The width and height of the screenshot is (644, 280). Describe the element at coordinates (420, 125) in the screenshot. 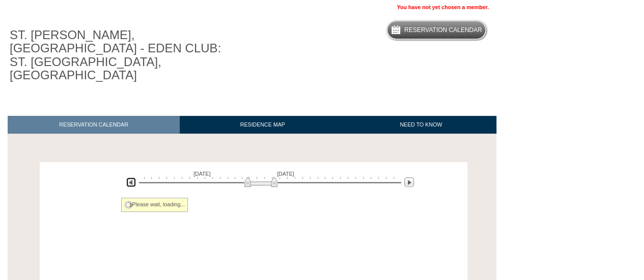

I see `a: NEED TO KNOW` at that location.